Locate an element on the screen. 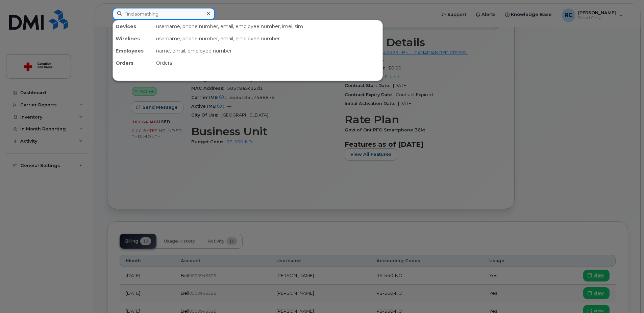  div: Devices is located at coordinates (133, 26).